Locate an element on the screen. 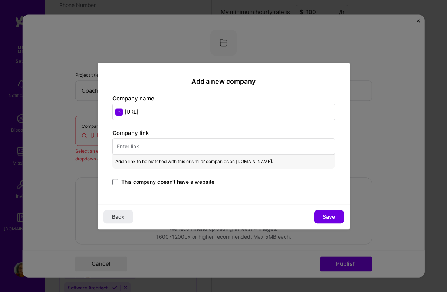  button: Save is located at coordinates (329, 217).